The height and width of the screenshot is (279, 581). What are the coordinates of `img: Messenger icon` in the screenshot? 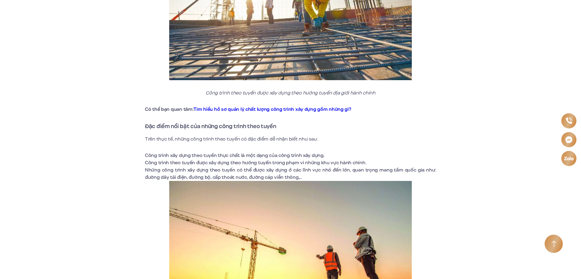 It's located at (568, 139).